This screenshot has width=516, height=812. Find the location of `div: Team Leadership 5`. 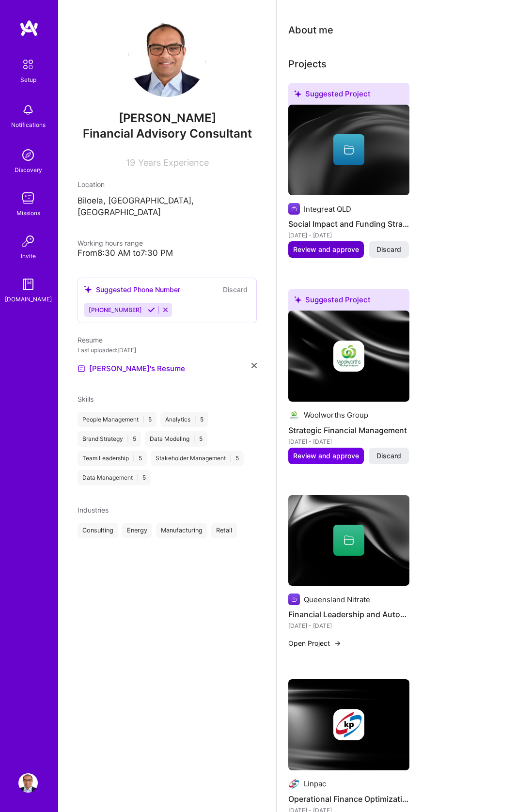

div: Team Leadership 5 is located at coordinates (112, 458).